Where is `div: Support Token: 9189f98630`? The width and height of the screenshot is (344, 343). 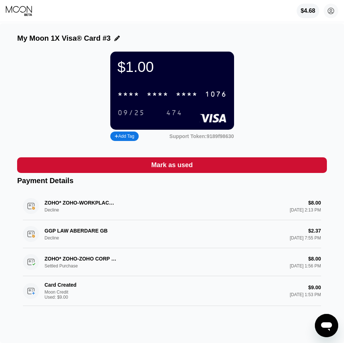 div: Support Token: 9189f98630 is located at coordinates (201, 136).